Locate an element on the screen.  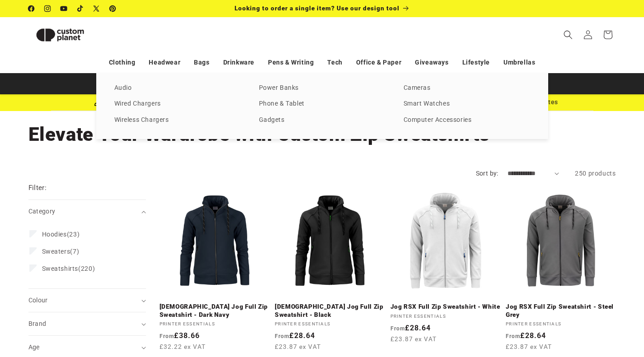
a: Phone & Tablet is located at coordinates (322, 103).